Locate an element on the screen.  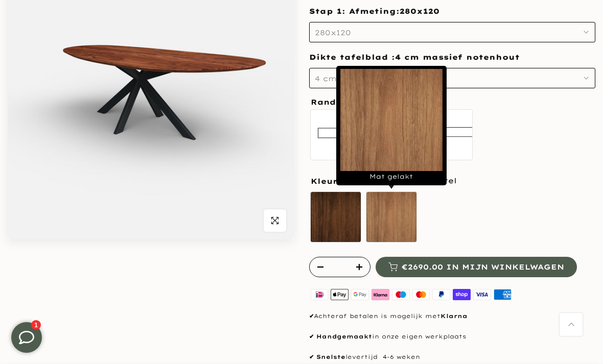
img: google pay is located at coordinates (360, 294).